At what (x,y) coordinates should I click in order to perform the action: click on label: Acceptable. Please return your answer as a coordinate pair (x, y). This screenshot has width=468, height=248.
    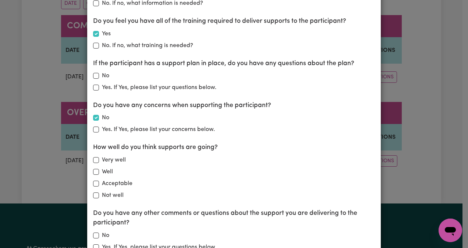
    Looking at the image, I should click on (117, 183).